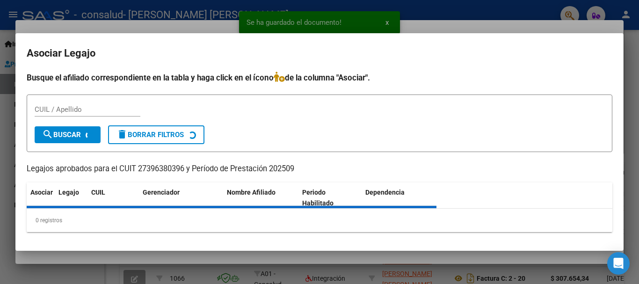  I want to click on h2: Asociar Legajo, so click(319, 53).